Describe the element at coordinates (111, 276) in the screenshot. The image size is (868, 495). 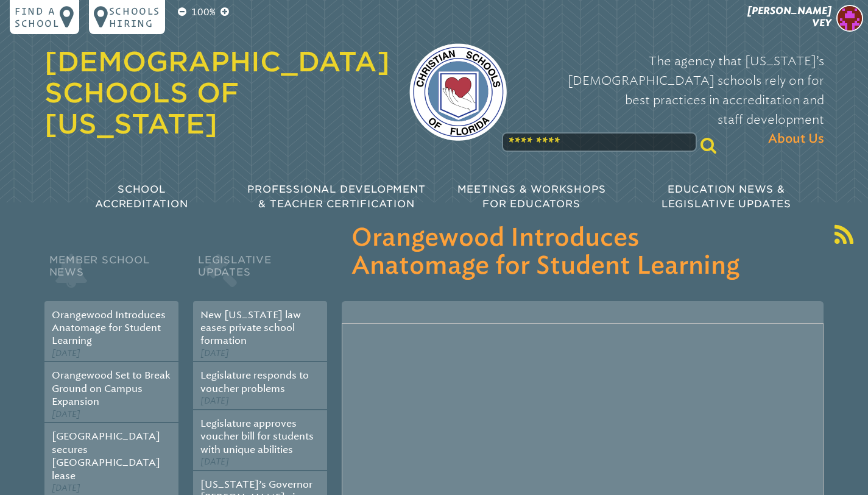
I see `h2: Member School News` at that location.